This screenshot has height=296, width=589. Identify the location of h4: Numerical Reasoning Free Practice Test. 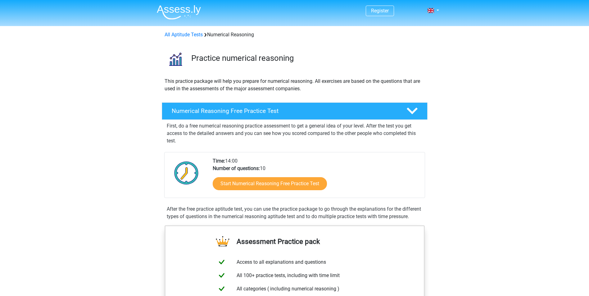
(284, 111).